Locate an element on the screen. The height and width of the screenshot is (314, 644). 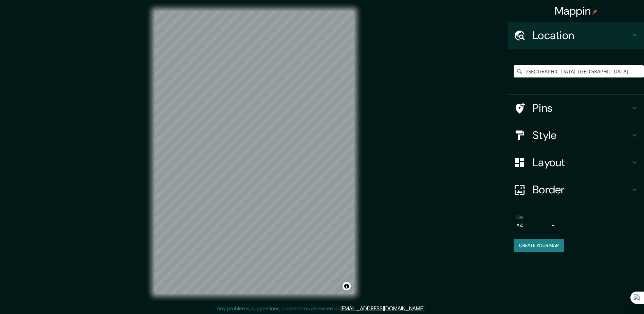
div: Border is located at coordinates (576, 190).